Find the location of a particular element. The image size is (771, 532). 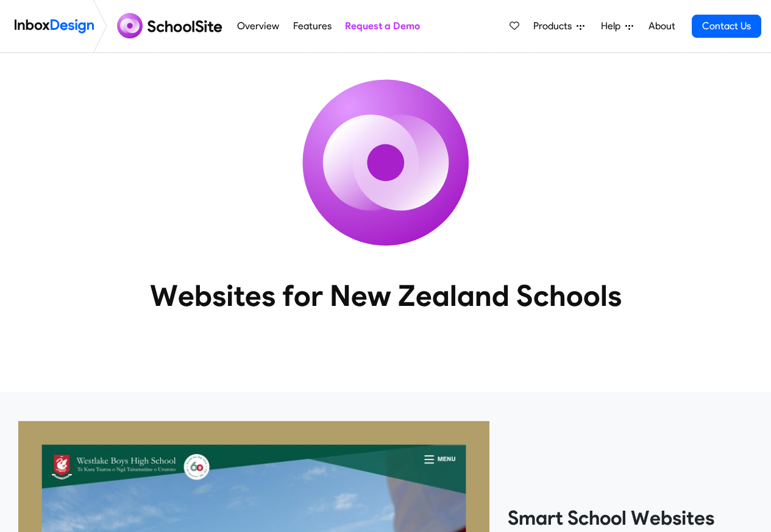

heading: Websites for New Zealand Schools is located at coordinates (386, 295).